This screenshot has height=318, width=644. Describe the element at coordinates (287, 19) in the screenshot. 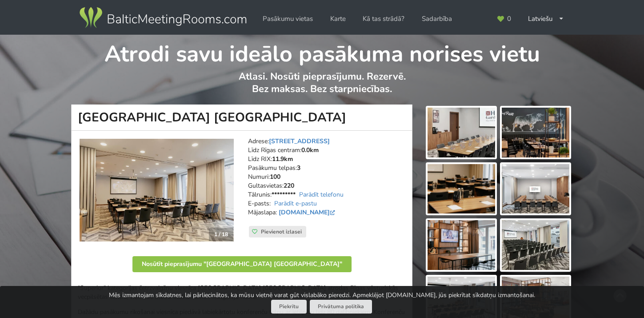

I see `a: Pasākumu vietas` at that location.